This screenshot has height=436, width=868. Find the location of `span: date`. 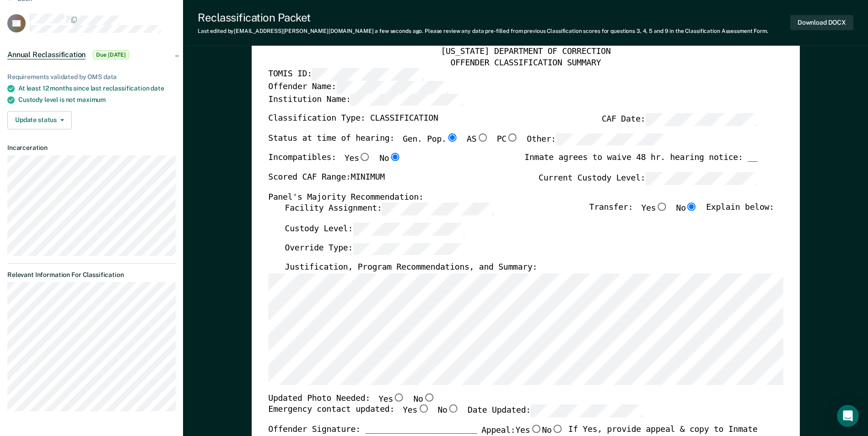

span: date is located at coordinates (157, 88).